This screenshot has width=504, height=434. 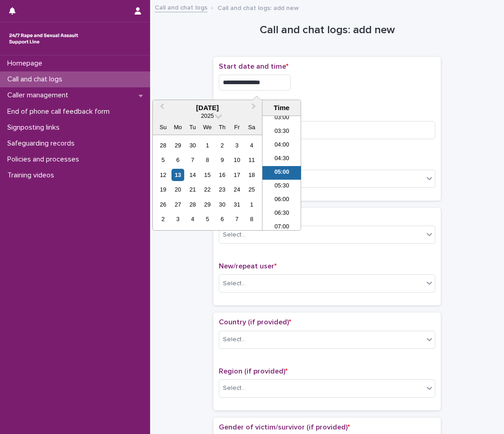 What do you see at coordinates (207, 145) in the screenshot?
I see `div: Choose Wednesday, October 1st, 2025` at bounding box center [207, 145].